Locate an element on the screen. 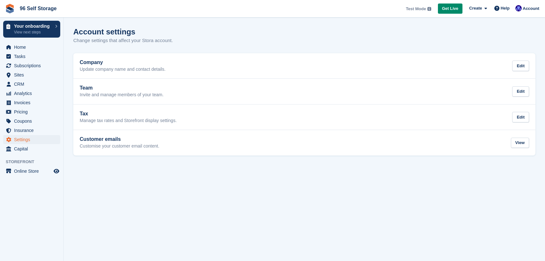 This screenshot has width=545, height=261. span: Get Live is located at coordinates (450, 9).